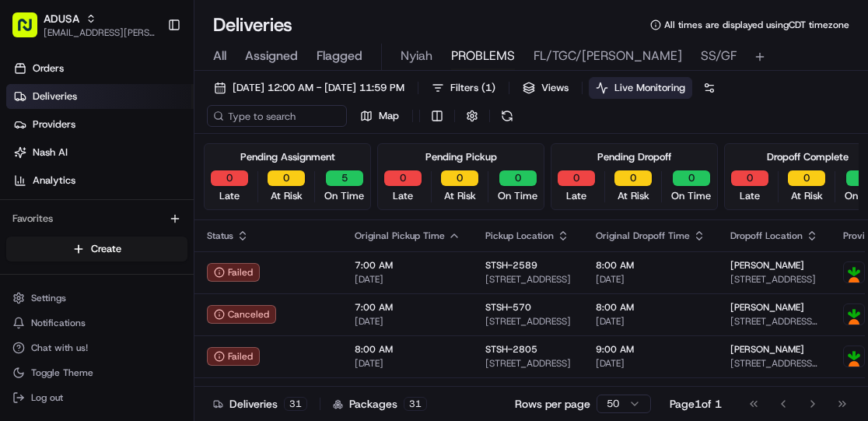 The height and width of the screenshot is (421, 868). I want to click on div: Packages, so click(379, 404).